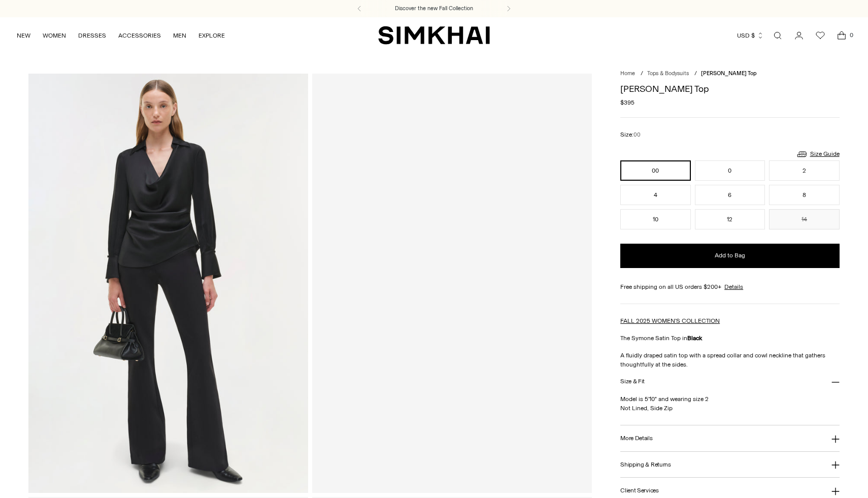  Describe the element at coordinates (733, 287) in the screenshot. I see `a: Details` at that location.